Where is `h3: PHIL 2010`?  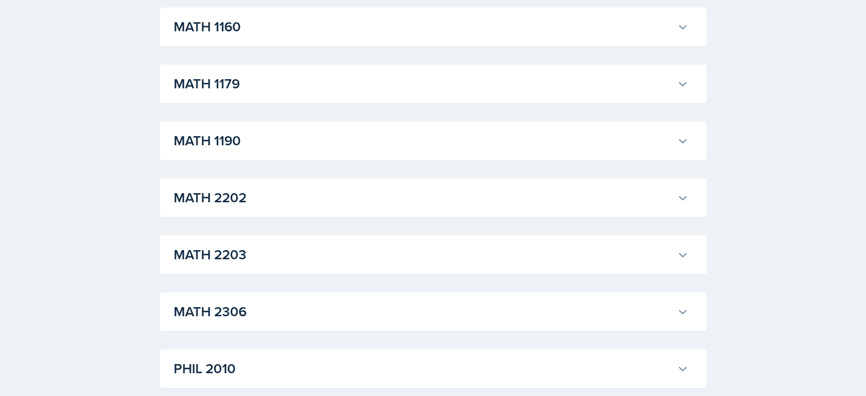
h3: PHIL 2010 is located at coordinates (423, 369).